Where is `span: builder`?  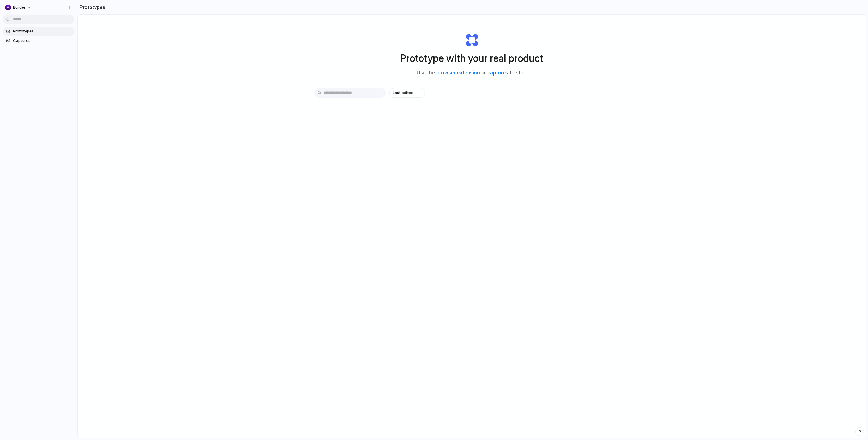 span: builder is located at coordinates (19, 7).